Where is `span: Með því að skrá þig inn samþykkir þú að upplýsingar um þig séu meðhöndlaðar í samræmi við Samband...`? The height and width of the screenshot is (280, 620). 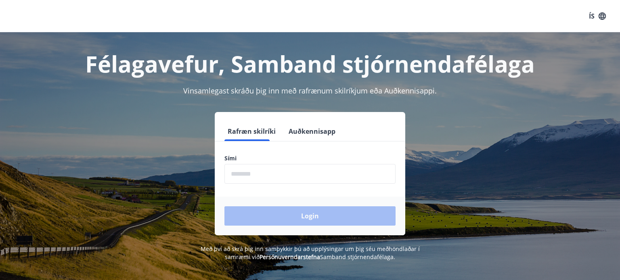 span: Með því að skrá þig inn samþykkir þú að upplýsingar um þig séu meðhöndlaðar í samræmi við Samband... is located at coordinates (310, 253).